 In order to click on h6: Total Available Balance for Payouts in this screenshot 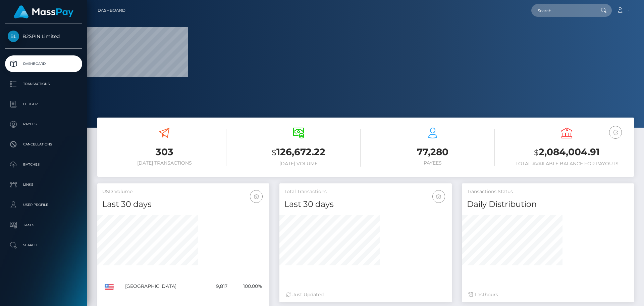, I will do `click(567, 164)`.